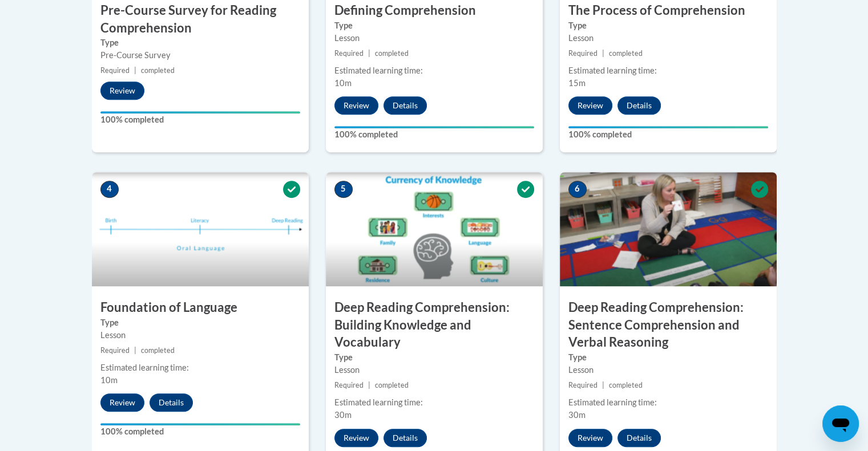  What do you see at coordinates (200, 307) in the screenshot?
I see `h3: Foundation of Language` at bounding box center [200, 307].